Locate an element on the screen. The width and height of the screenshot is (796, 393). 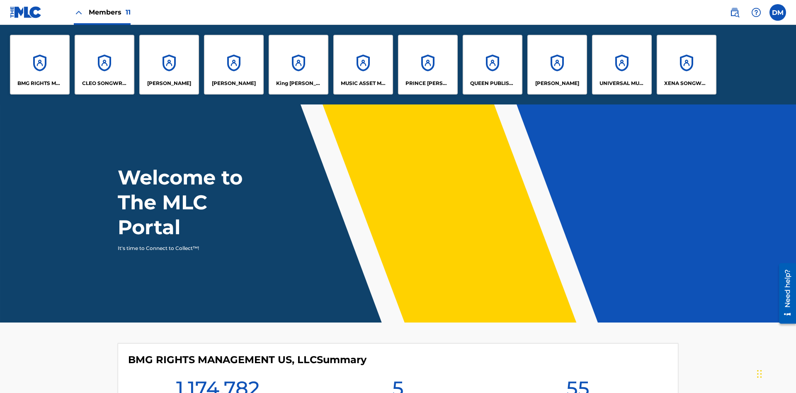
a: AccountsCLEO SONGWRITER is located at coordinates (105, 65).